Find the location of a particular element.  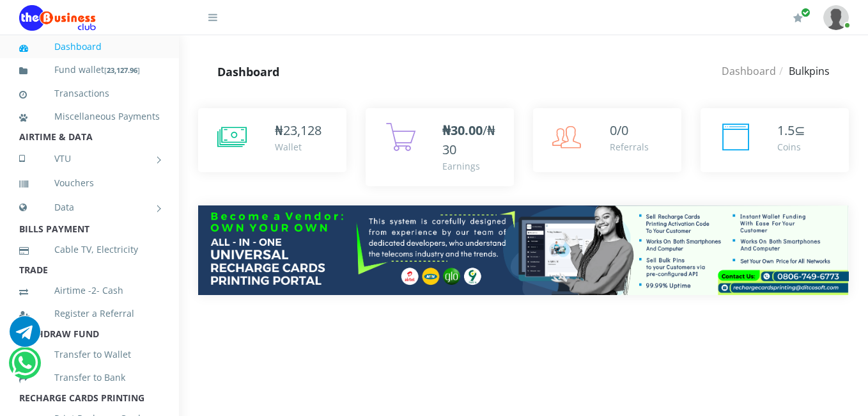

strong: Dashboard is located at coordinates (248, 72).